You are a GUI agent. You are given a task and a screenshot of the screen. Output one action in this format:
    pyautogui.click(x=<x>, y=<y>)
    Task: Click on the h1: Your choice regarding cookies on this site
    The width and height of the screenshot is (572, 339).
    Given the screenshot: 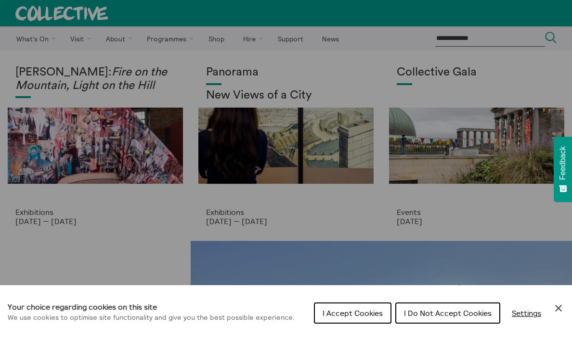 What is the action you would take?
    pyautogui.click(x=151, y=307)
    